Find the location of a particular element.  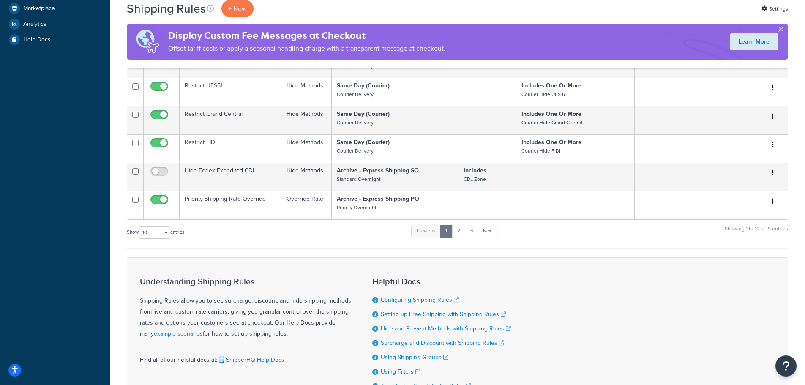

p: Offset tariff costs or apply a seasonal handling charge with a transparent message at checkout. is located at coordinates (307, 49).